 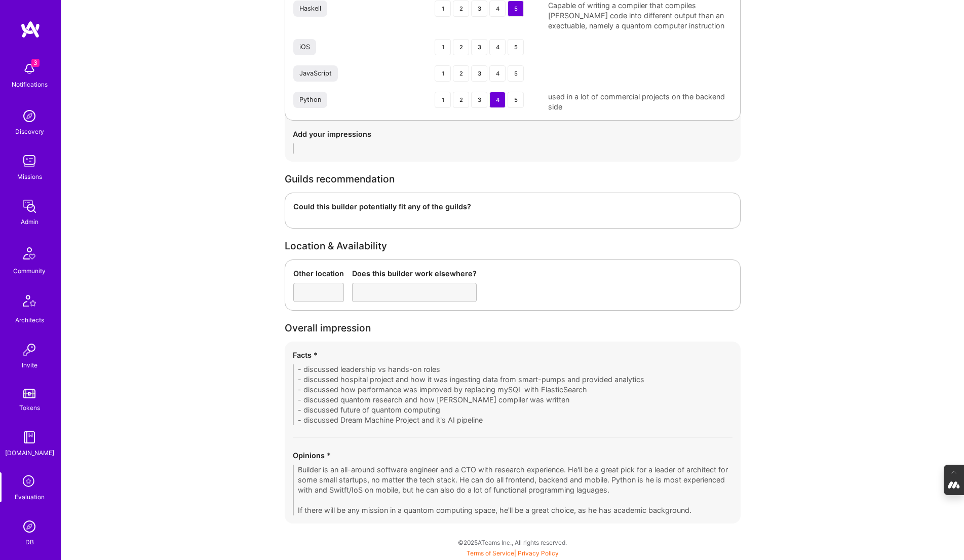 I want to click on div: Evaluation, so click(x=30, y=497).